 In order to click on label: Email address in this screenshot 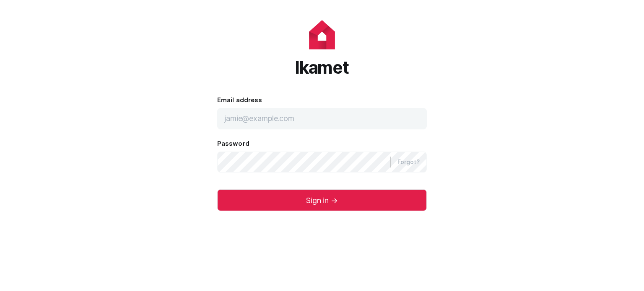, I will do `click(322, 100)`.